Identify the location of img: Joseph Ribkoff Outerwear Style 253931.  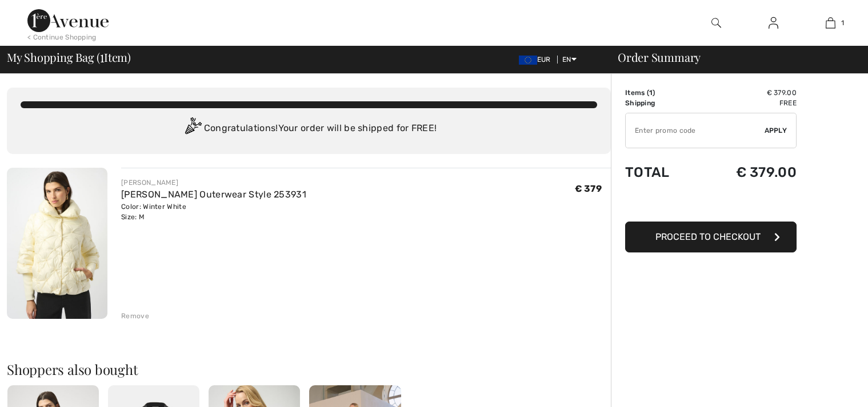
(57, 243).